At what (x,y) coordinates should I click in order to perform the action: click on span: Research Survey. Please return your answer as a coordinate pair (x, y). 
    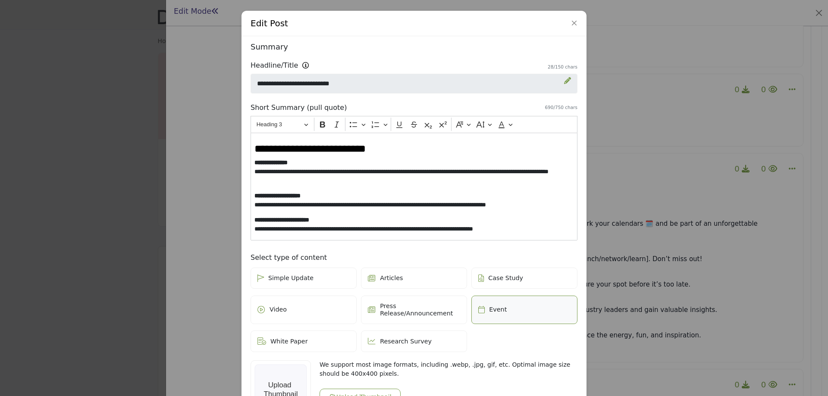
    Looking at the image, I should click on (406, 342).